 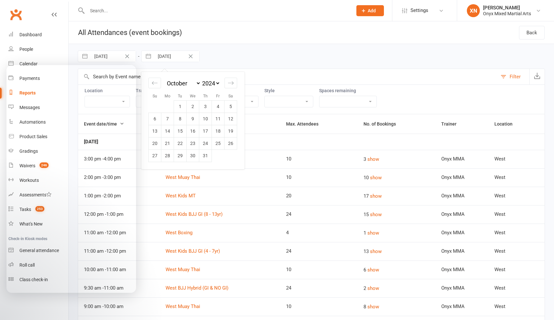 I want to click on span: Trainer, so click(x=452, y=124).